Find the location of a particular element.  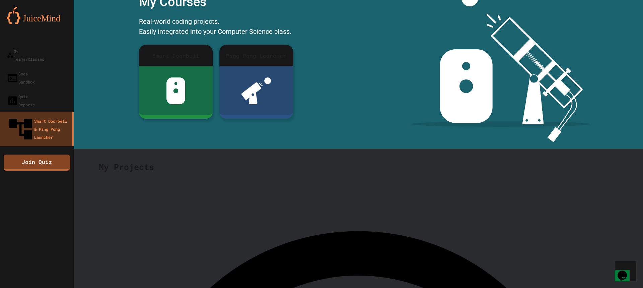

div: Smart Doorbell & Ping Pong Launcher is located at coordinates (38, 129).